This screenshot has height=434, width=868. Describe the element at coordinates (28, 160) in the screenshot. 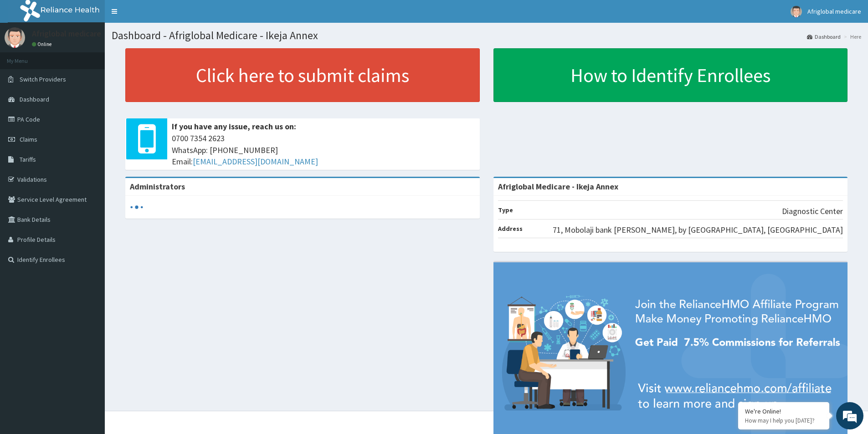

I see `span: Tariffs` at that location.